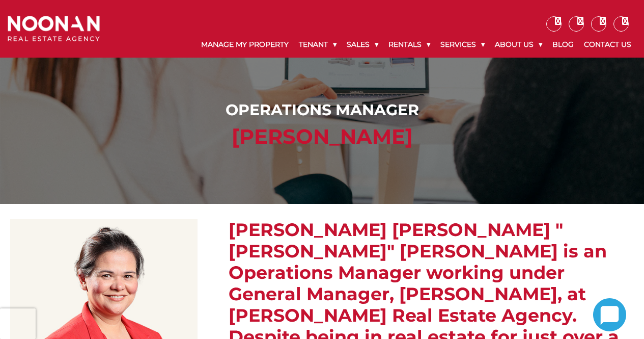 The image size is (644, 339). Describe the element at coordinates (518, 44) in the screenshot. I see `a: About Us` at that location.